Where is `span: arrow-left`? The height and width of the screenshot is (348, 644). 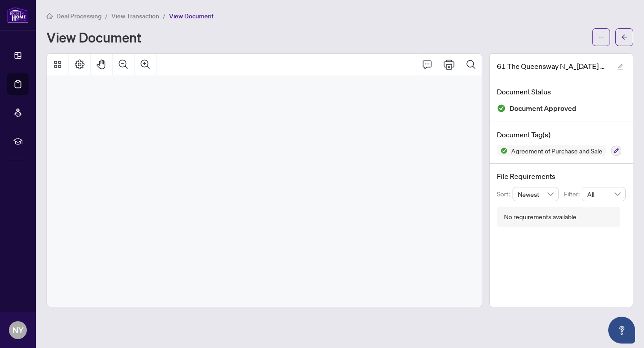
span: arrow-left is located at coordinates (625, 37).